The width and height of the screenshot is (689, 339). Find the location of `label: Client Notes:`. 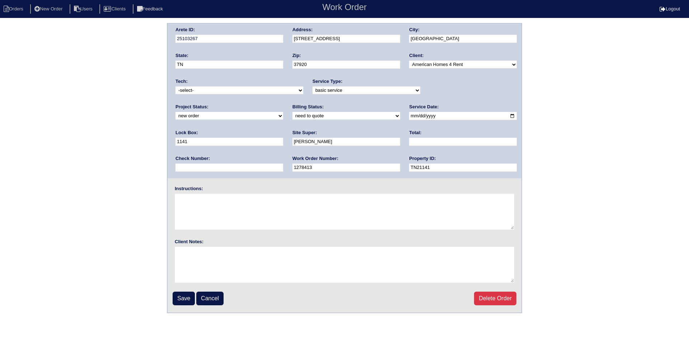

label: Client Notes: is located at coordinates (189, 242).